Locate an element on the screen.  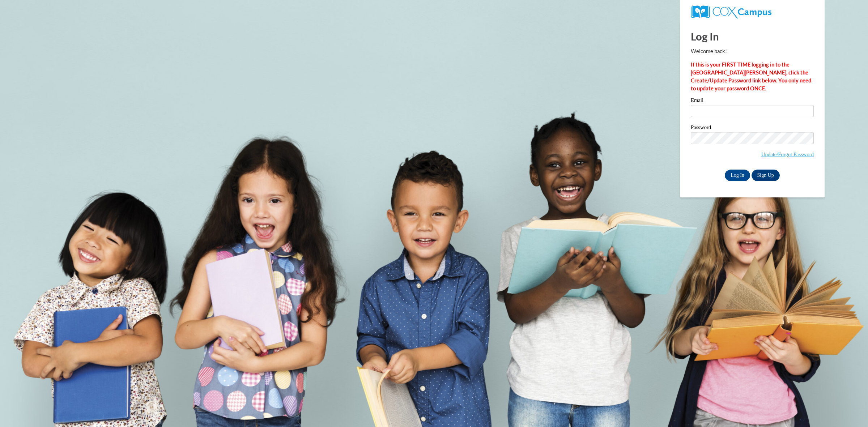
h1: Log In is located at coordinates (753, 36).